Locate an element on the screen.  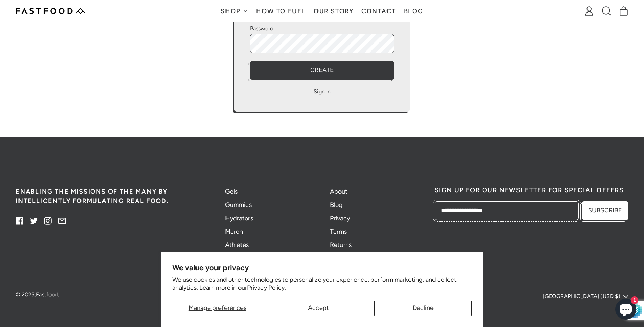
a: Gummies is located at coordinates (239, 205).